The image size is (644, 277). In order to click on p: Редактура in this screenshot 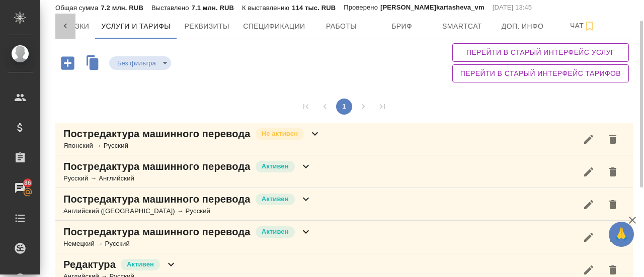, I will do `click(90, 265)`.